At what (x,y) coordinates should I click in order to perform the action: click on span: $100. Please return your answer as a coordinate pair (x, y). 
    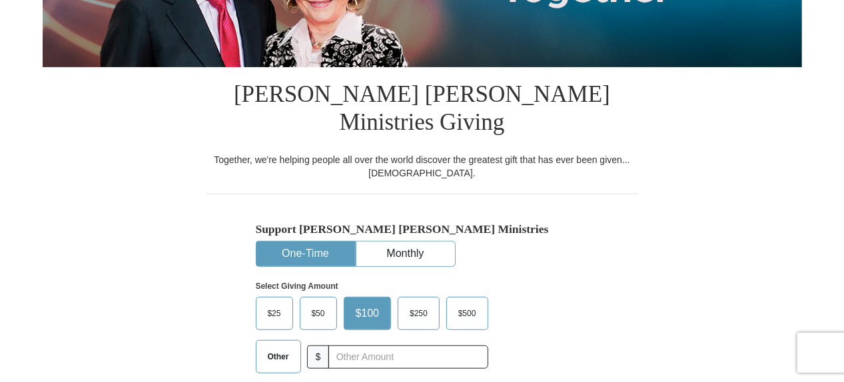
    Looking at the image, I should click on (368, 314).